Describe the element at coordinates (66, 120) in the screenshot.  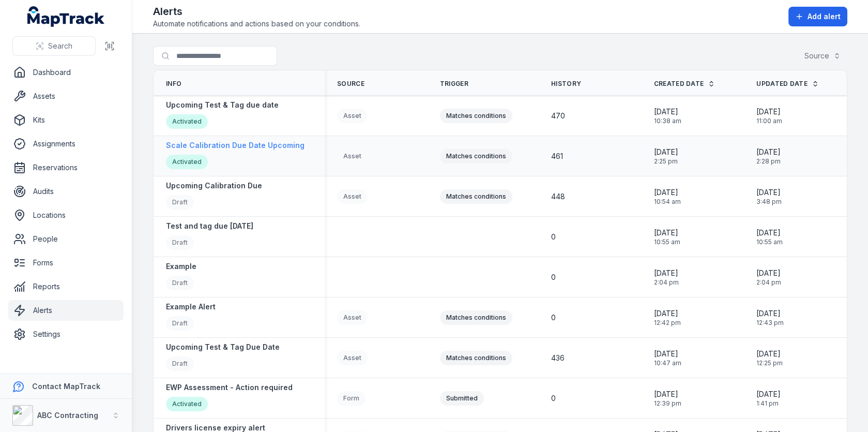
I see `a: Kits` at that location.